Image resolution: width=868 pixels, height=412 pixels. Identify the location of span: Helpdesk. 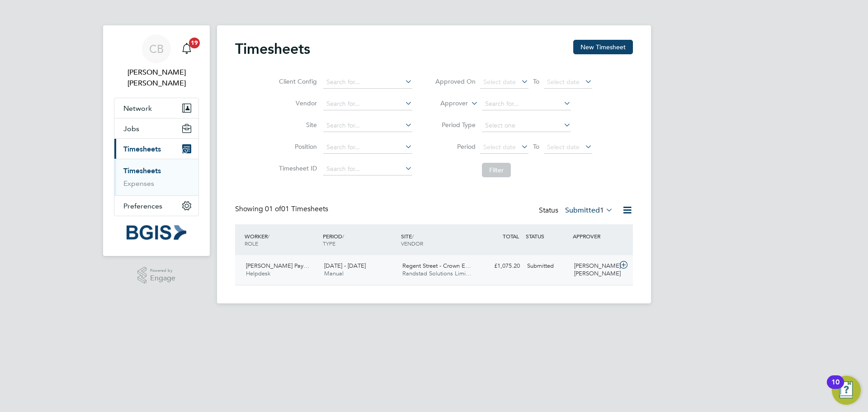
(258, 273).